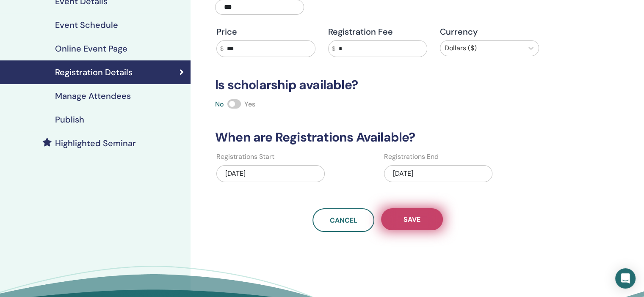 This screenshot has width=644, height=297. Describe the element at coordinates (343, 221) in the screenshot. I see `span: Cancel` at that location.